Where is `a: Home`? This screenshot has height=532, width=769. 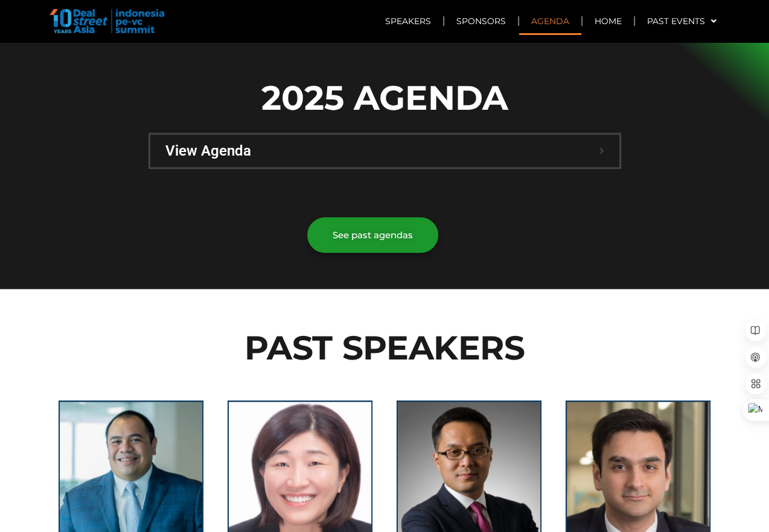 a: Home is located at coordinates (608, 21).